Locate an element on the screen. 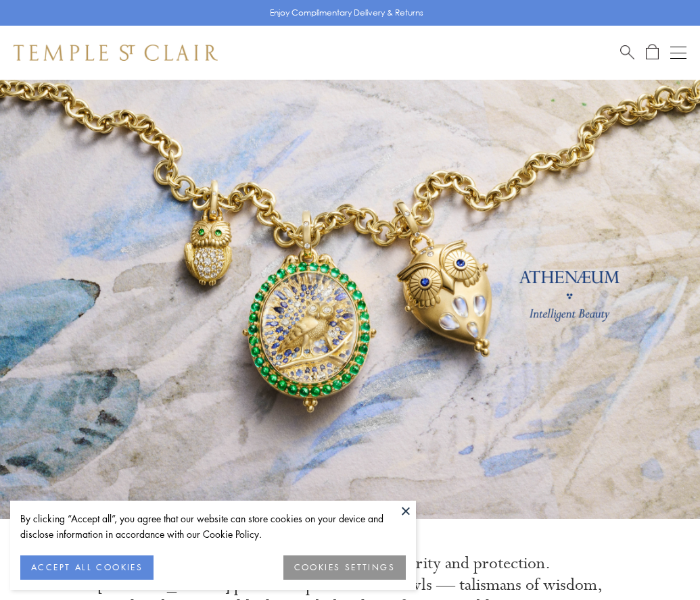 This screenshot has height=600, width=700. p: Enjoy Complimentary Delivery & Returns is located at coordinates (346, 13).